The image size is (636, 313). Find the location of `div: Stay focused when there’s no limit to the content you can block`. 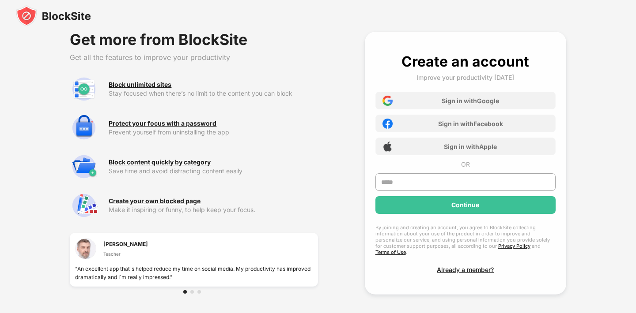

div: Stay focused when there’s no limit to the content you can block is located at coordinates (213, 94).